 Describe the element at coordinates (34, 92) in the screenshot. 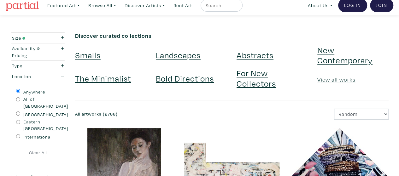

I see `label: Anywhere` at that location.